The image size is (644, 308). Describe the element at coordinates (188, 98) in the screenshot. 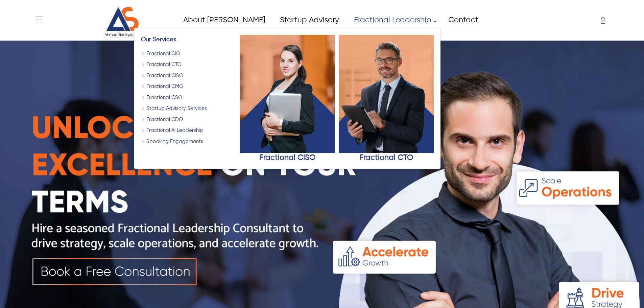

I see `a: Fractional Chief Sales Officer` at that location.